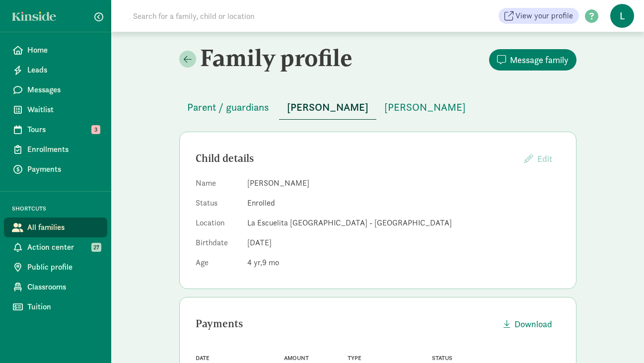 The height and width of the screenshot is (363, 644). I want to click on a: All families, so click(56, 228).